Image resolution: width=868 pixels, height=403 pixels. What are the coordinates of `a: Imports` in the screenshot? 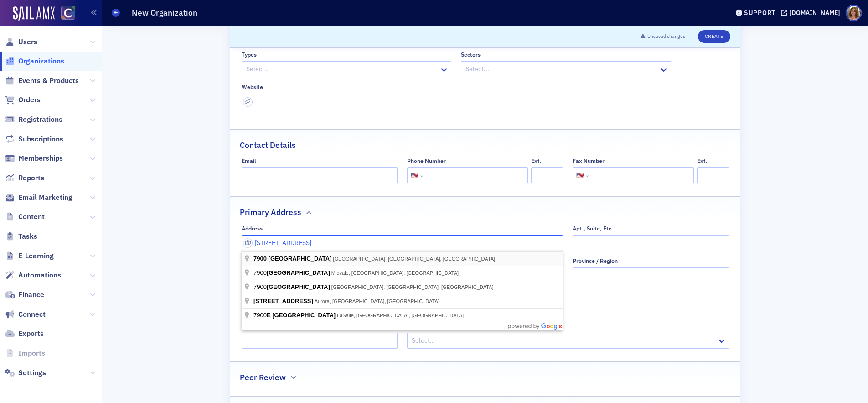 It's located at (25, 353).